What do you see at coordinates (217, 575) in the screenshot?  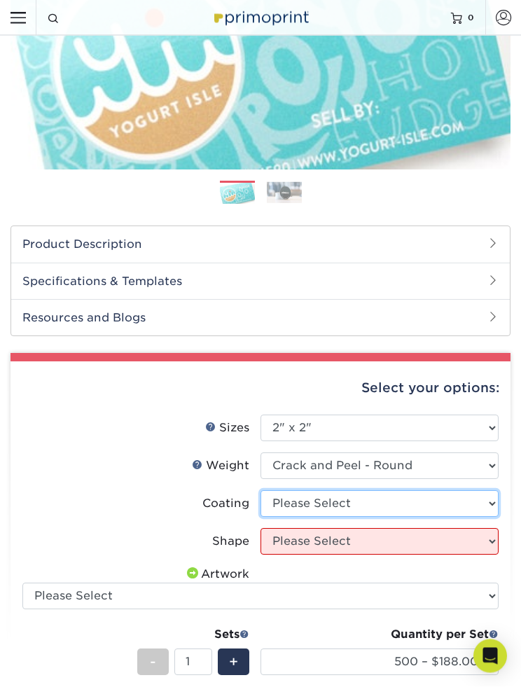 I see `div: Artwork` at bounding box center [217, 575].